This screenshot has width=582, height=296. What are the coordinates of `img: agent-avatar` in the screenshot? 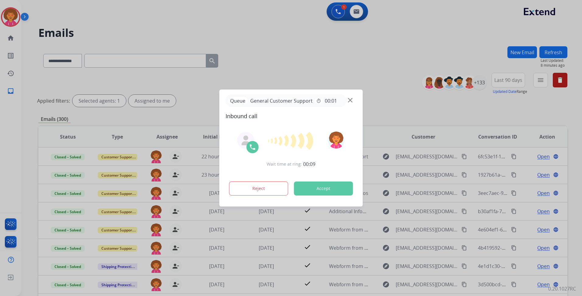 It's located at (246, 140).